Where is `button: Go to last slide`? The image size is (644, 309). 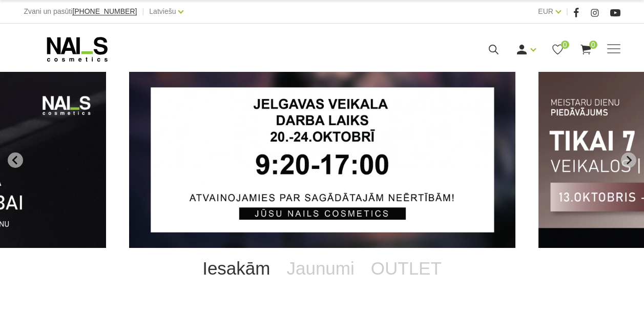
button: Go to last slide is located at coordinates (15, 160).